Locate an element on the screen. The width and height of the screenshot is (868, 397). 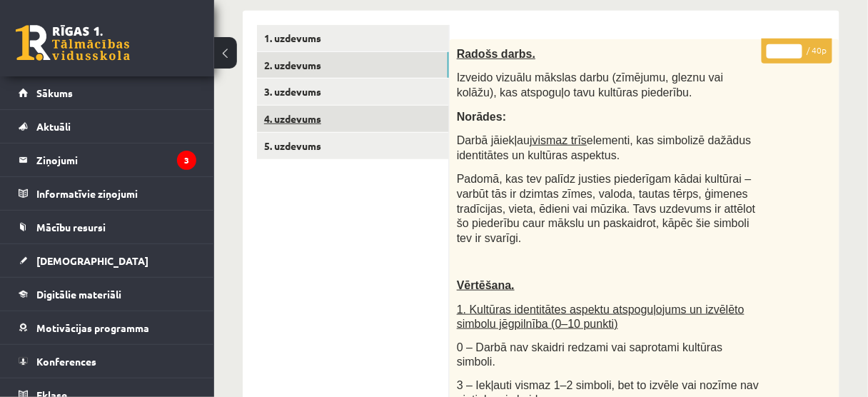
body: Bagātinātā teksta redaktors, wiswyg-editor-47434017745580-1759937033-269 is located at coordinates (186, 70).